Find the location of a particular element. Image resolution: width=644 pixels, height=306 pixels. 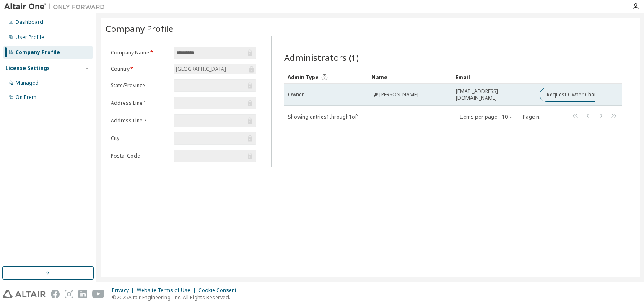

div: User Profile is located at coordinates (30, 38).